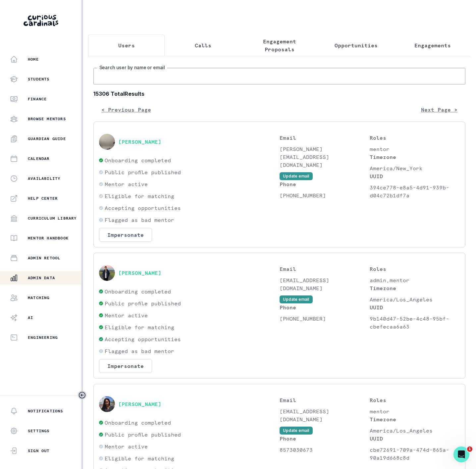  Describe the element at coordinates (470, 449) in the screenshot. I see `span: 1` at that location.